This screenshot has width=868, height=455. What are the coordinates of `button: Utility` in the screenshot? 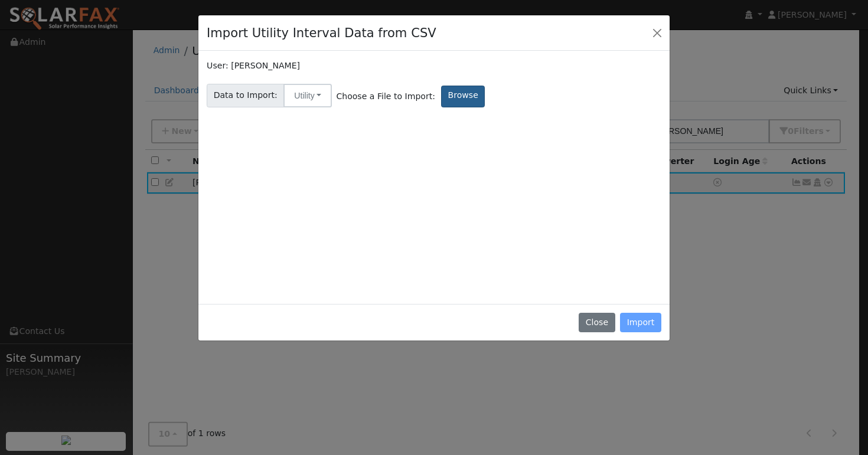 It's located at (307, 95).